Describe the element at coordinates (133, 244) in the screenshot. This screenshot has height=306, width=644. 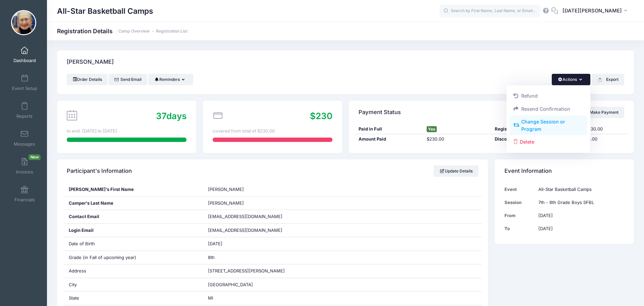
I see `div: Date of Birth` at that location.